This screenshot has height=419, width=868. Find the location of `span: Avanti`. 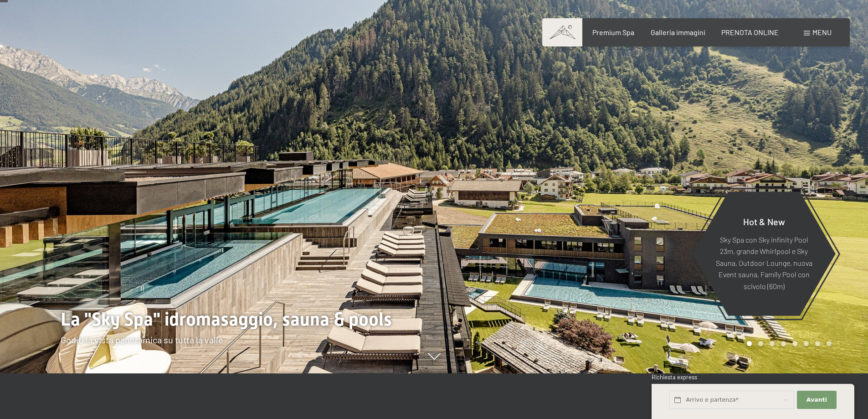

span: Avanti is located at coordinates (816, 400).